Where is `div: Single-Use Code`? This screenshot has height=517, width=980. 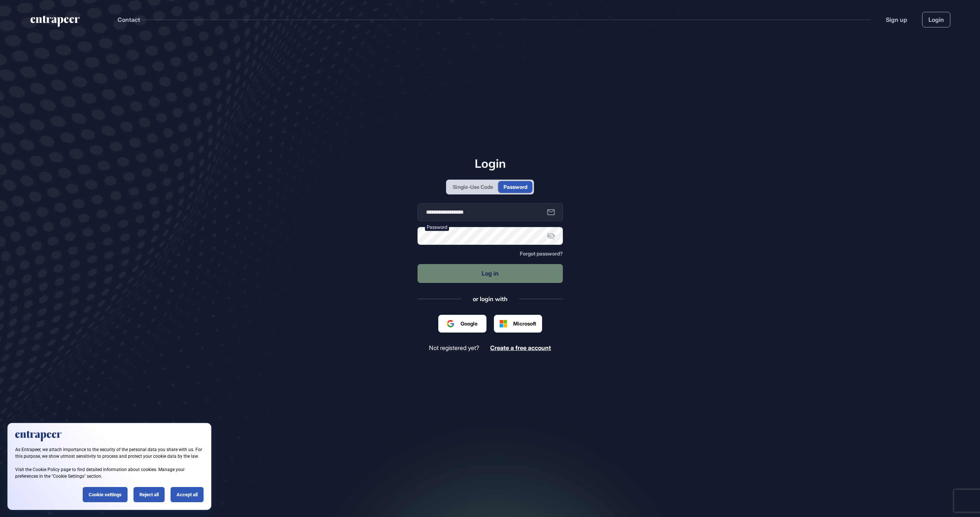 div: Single-Use Code is located at coordinates (473, 186).